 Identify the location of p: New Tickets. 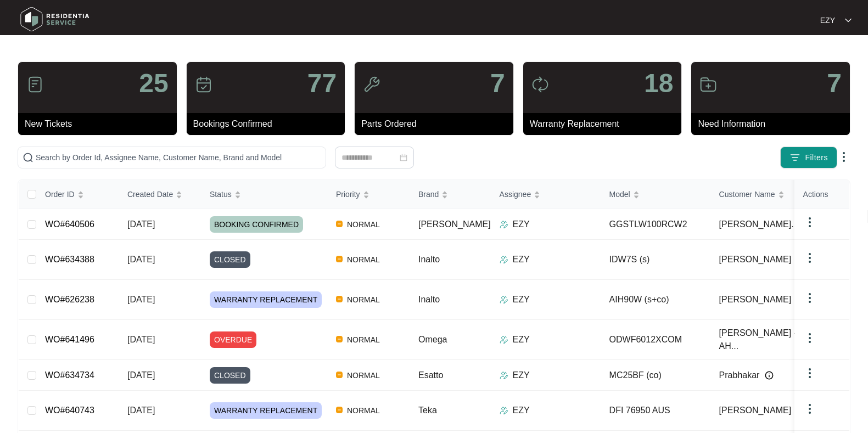
(101, 124).